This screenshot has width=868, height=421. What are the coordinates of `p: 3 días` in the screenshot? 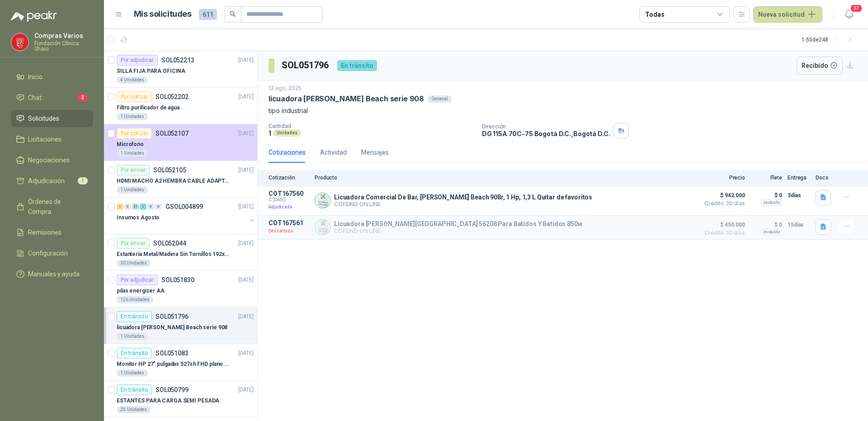 It's located at (799, 196).